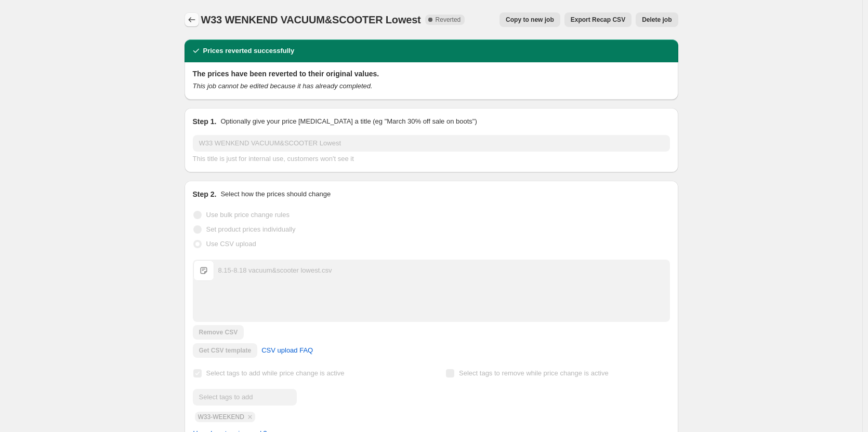 This screenshot has width=868, height=432. Describe the element at coordinates (275, 373) in the screenshot. I see `span: Select tags to add while price change is active` at that location.